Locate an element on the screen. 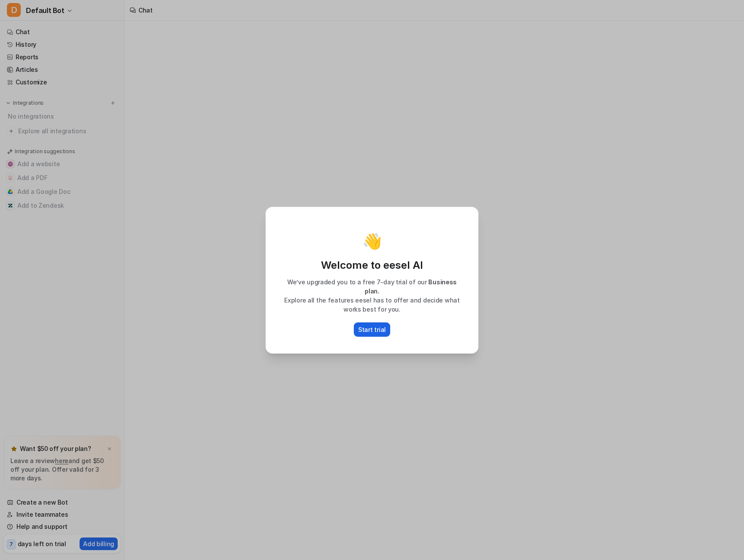  p: Start trial is located at coordinates (372, 329).